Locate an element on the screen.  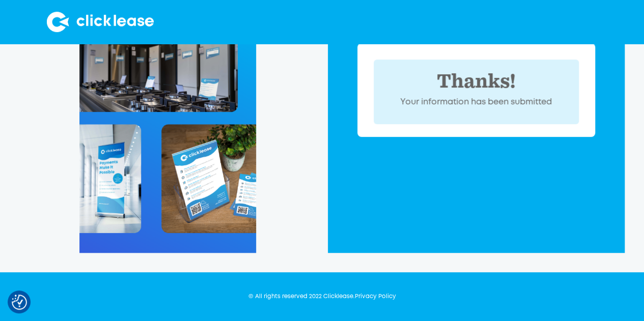
button: Consent Preferences is located at coordinates (19, 302).